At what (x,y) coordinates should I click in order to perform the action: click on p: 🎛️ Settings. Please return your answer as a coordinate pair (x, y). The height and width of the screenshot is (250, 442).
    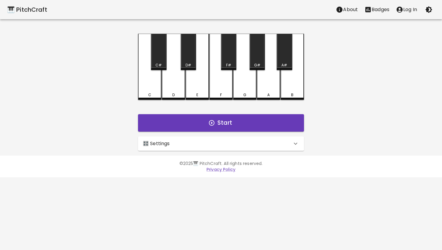
    Looking at the image, I should click on (156, 144).